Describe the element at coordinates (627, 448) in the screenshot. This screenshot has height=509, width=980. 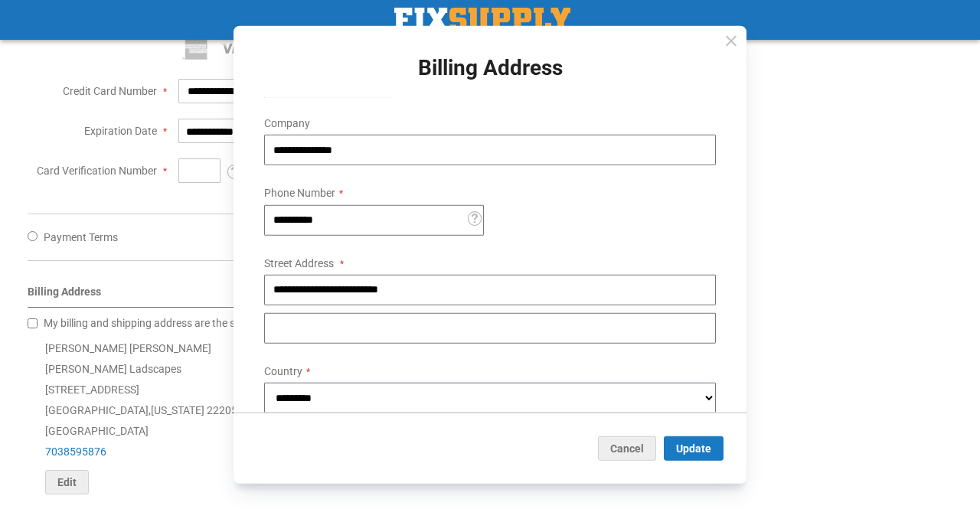
I see `span: Cancel` at that location.